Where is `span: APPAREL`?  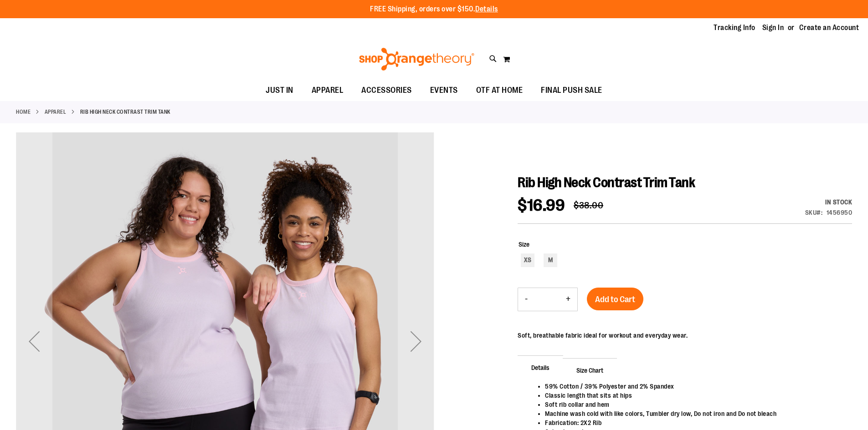 span: APPAREL is located at coordinates (327, 90).